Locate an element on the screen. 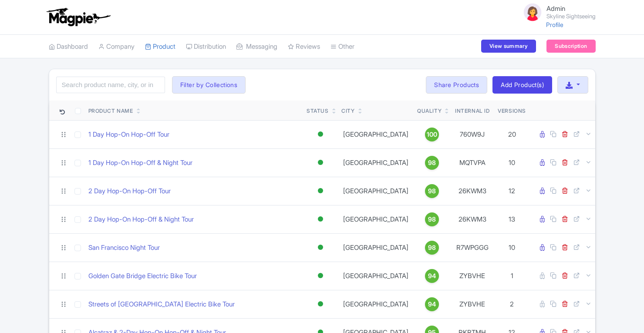  span: 12 is located at coordinates (512, 191).